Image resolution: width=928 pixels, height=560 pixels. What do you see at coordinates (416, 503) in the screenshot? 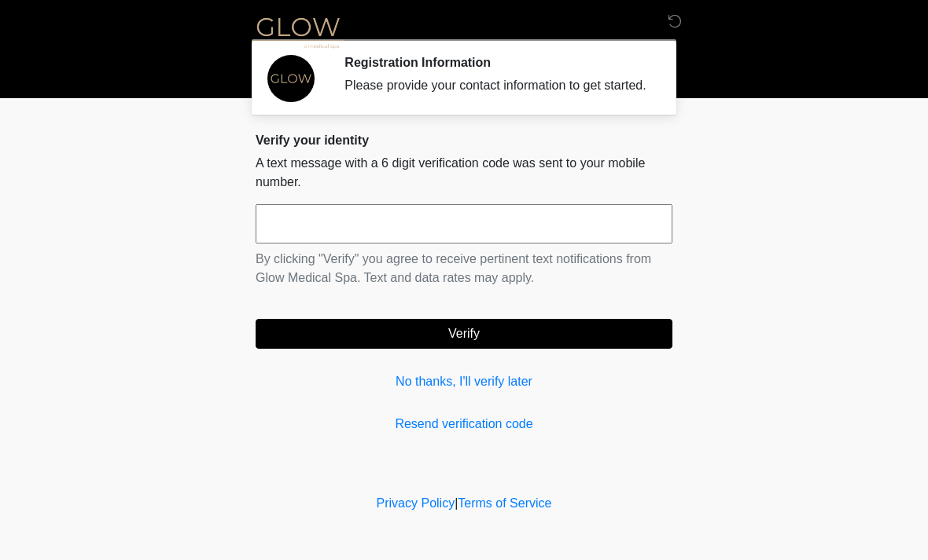
I see `a: Privacy Policy` at bounding box center [416, 503].